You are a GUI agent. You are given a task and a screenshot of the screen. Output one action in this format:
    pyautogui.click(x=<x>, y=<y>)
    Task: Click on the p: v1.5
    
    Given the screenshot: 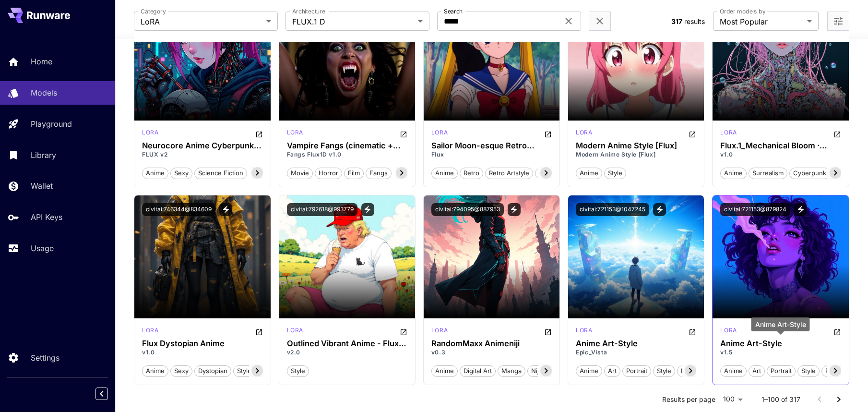 What is the action you would take?
    pyautogui.click(x=780, y=352)
    